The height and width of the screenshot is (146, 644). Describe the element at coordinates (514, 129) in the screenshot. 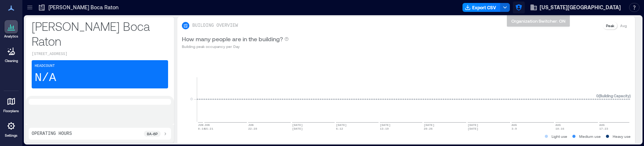

I see `text: 3-9` at that location.